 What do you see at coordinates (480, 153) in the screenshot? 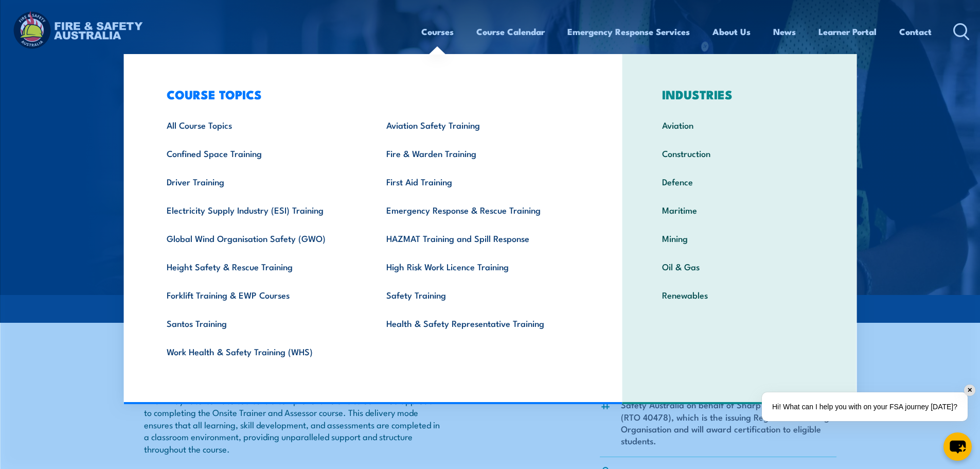
I see `a: Fire & Warden Training` at bounding box center [480, 153].